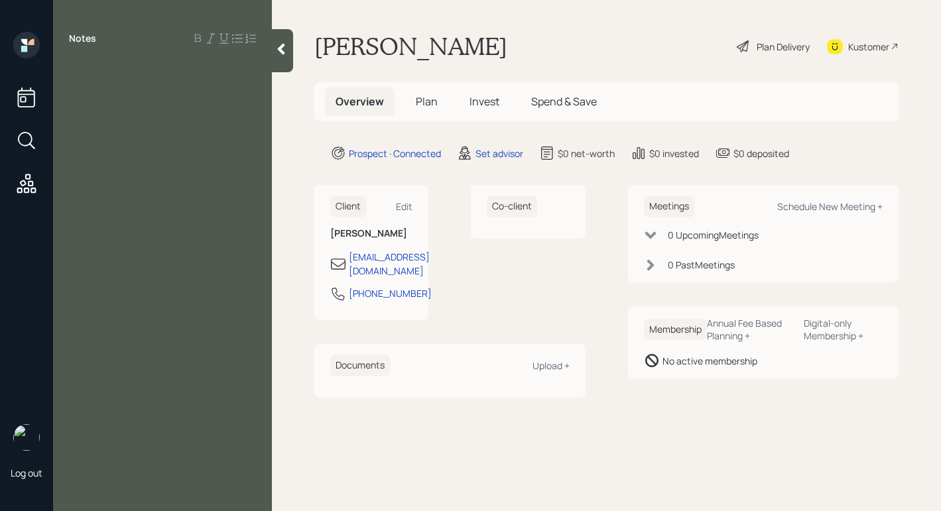  What do you see at coordinates (359, 101) in the screenshot?
I see `span: Overview` at bounding box center [359, 101].